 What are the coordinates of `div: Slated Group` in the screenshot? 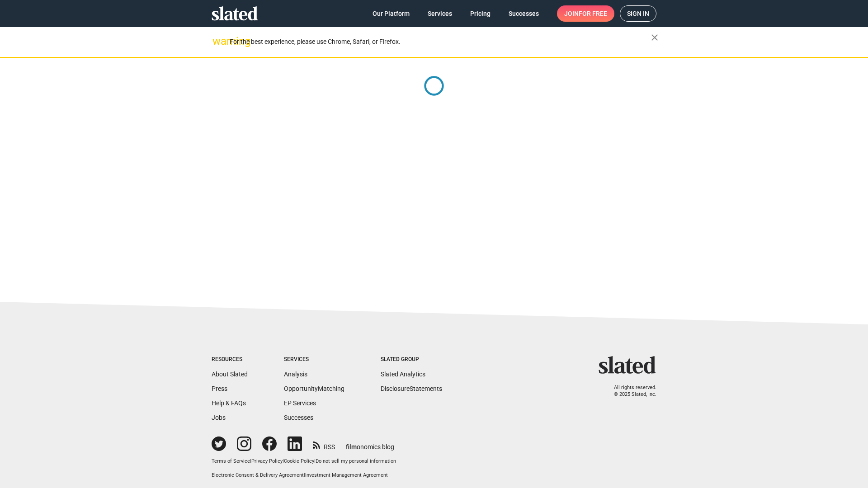 It's located at (411, 360).